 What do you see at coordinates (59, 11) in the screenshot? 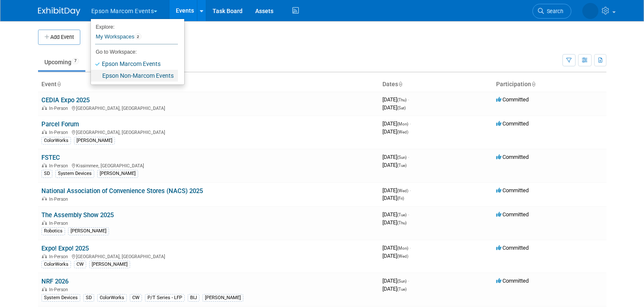
I see `img: ExhibitDay` at bounding box center [59, 11].